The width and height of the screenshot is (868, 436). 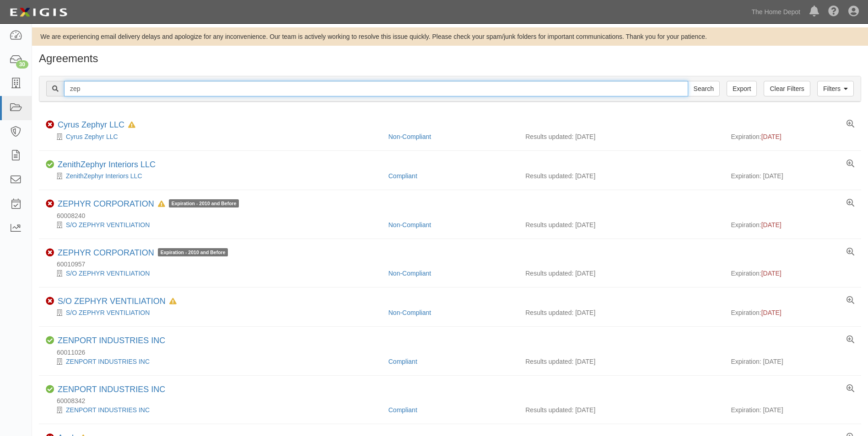 I want to click on a: Clear Filters, so click(x=786, y=89).